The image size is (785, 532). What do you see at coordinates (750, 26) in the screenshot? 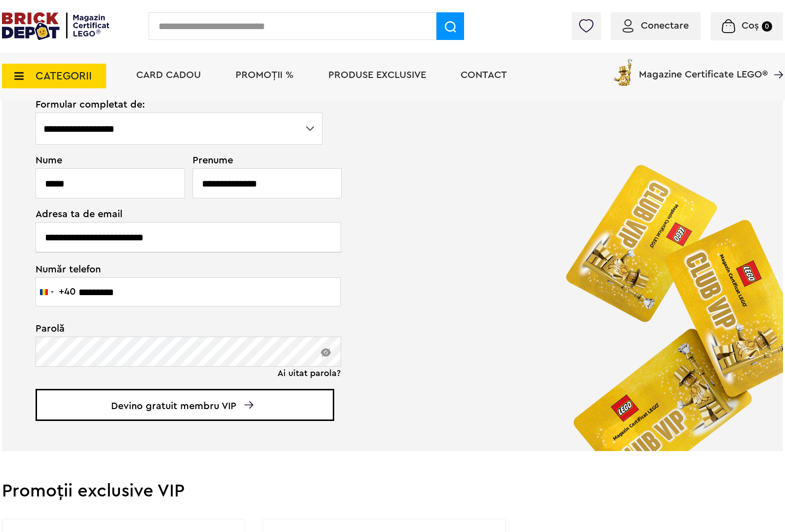
I see `span: Coș` at bounding box center [750, 26].